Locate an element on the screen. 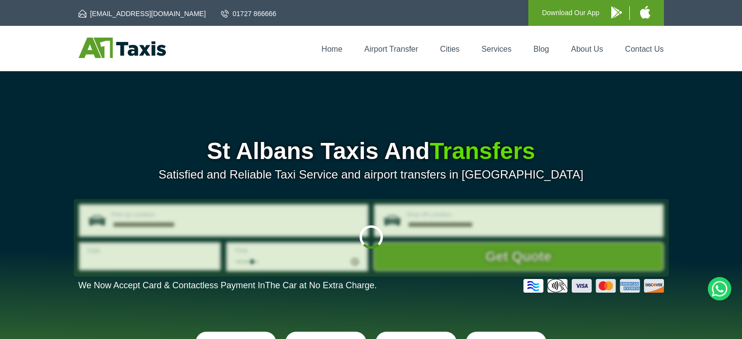 This screenshot has width=742, height=339. span: Transfers is located at coordinates (483, 151).